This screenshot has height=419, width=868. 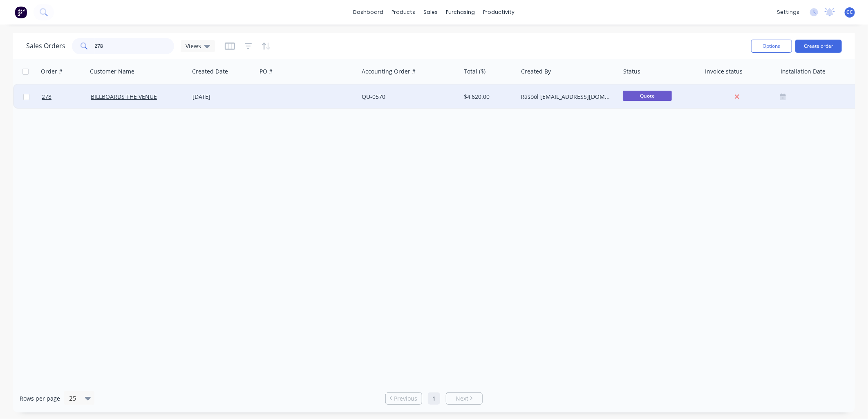 What do you see at coordinates (66, 97) in the screenshot?
I see `a: 278` at bounding box center [66, 97].